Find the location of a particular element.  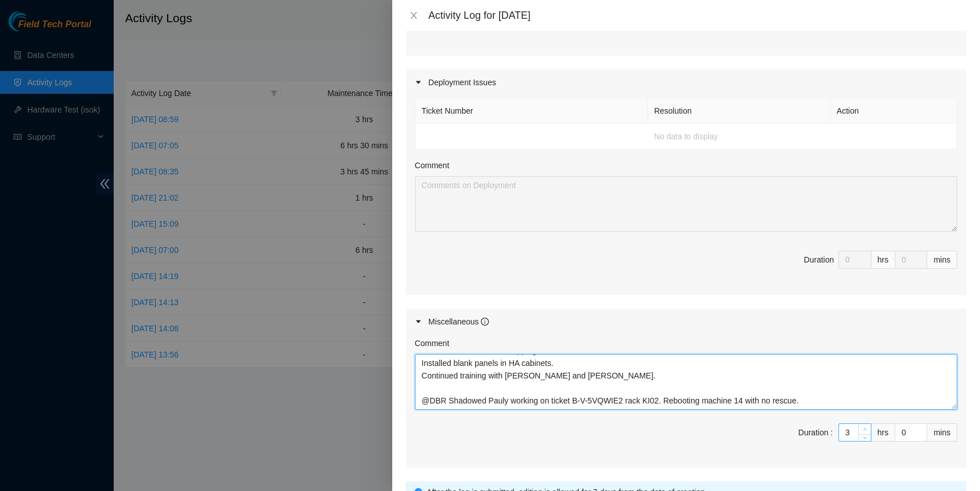

span: Decrease Value is located at coordinates (865, 438).